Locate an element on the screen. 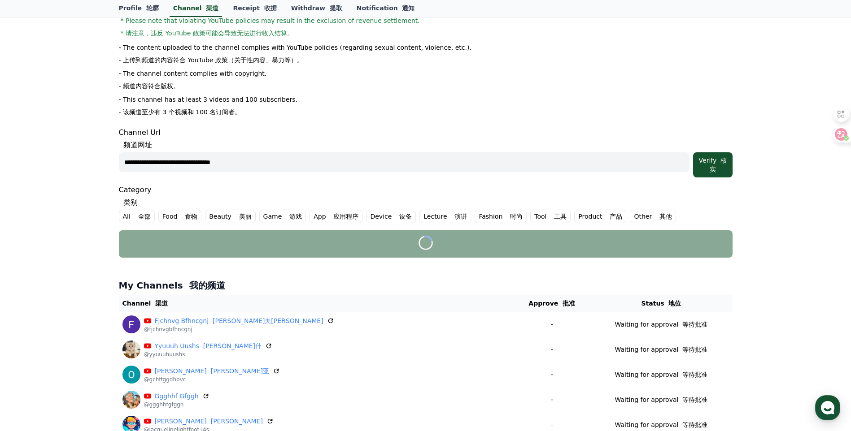 The width and height of the screenshot is (851, 431). div: Channel Url is located at coordinates (426, 152).